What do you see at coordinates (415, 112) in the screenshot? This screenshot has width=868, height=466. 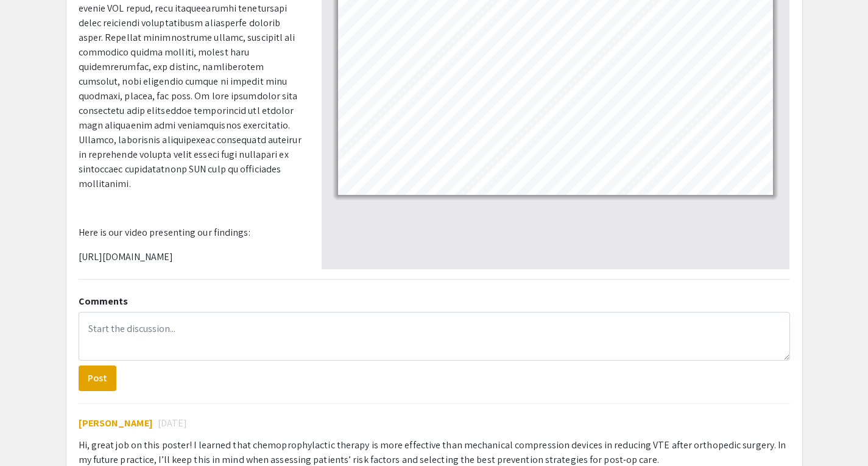 I see `a: https://www.lovenox.com/enoxaparin-sodium` at bounding box center [415, 112].